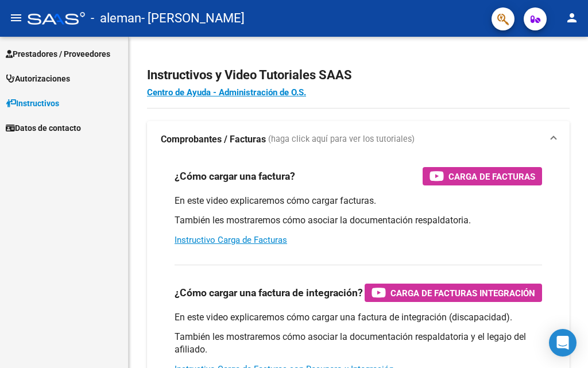  What do you see at coordinates (358, 343) in the screenshot?
I see `p: También les mostraremos cómo asociar la documentación respaldatoria y el legajo del afiliado.` at bounding box center [358, 343].